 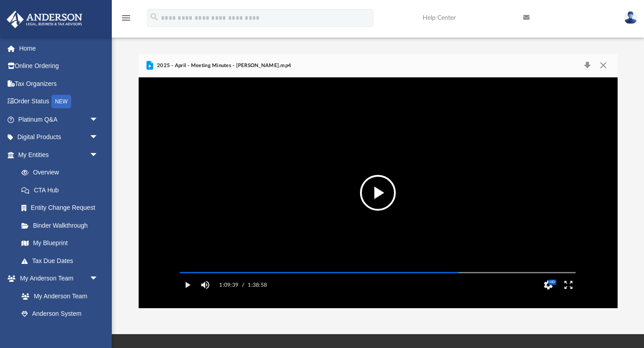 I want to click on label: 1:09:39, so click(x=228, y=285).